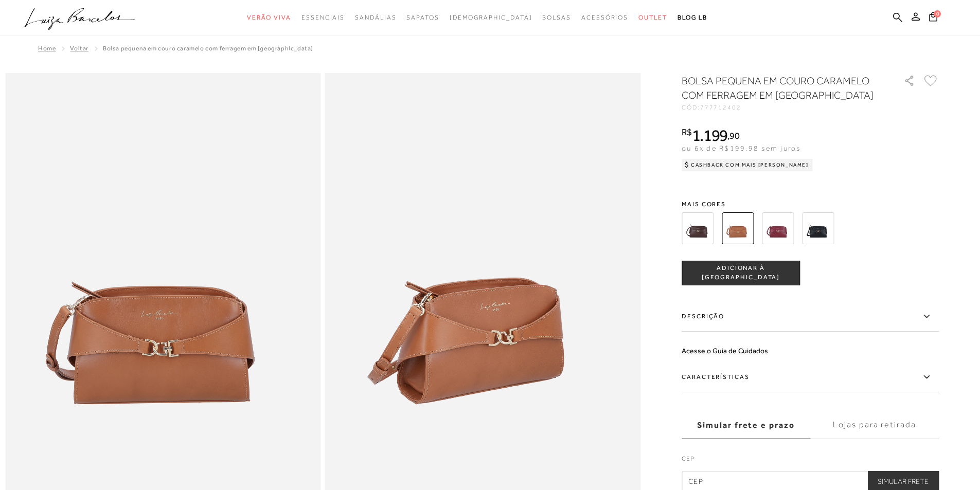 This screenshot has height=490, width=980. Describe the element at coordinates (557, 18) in the screenshot. I see `span: Bolsas` at that location.